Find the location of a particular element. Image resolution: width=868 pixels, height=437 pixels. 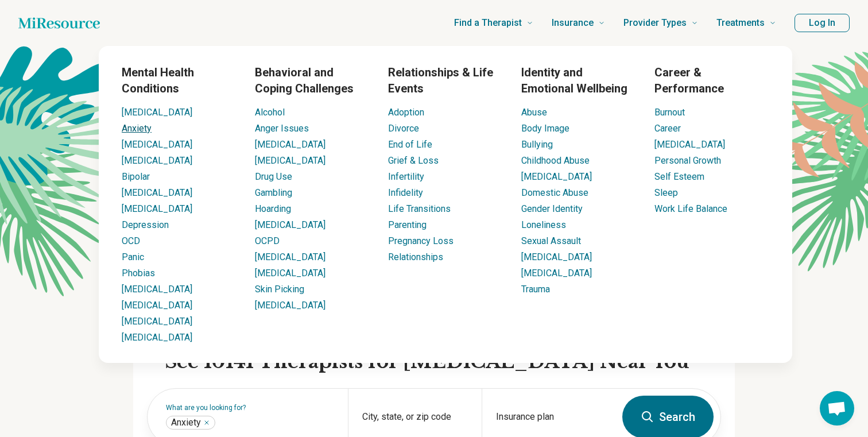

h3: Behavioral and Coping Challenges is located at coordinates (312, 80).